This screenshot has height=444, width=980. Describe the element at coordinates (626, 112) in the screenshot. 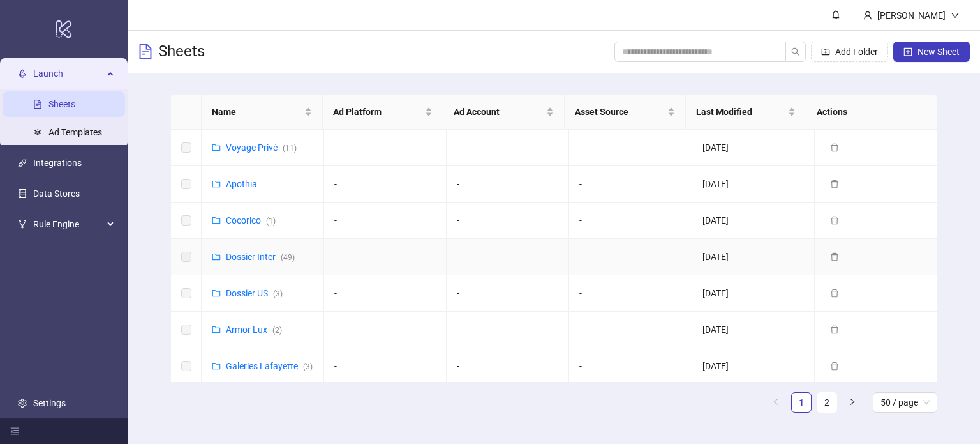

I see `th: Asset Source` at that location.